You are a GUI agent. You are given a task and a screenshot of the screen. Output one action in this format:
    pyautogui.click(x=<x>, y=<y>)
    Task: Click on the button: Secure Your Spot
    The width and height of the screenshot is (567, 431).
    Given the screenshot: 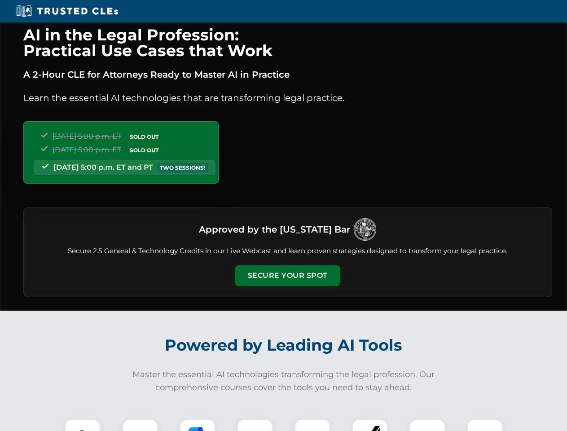 What is the action you would take?
    pyautogui.click(x=288, y=276)
    